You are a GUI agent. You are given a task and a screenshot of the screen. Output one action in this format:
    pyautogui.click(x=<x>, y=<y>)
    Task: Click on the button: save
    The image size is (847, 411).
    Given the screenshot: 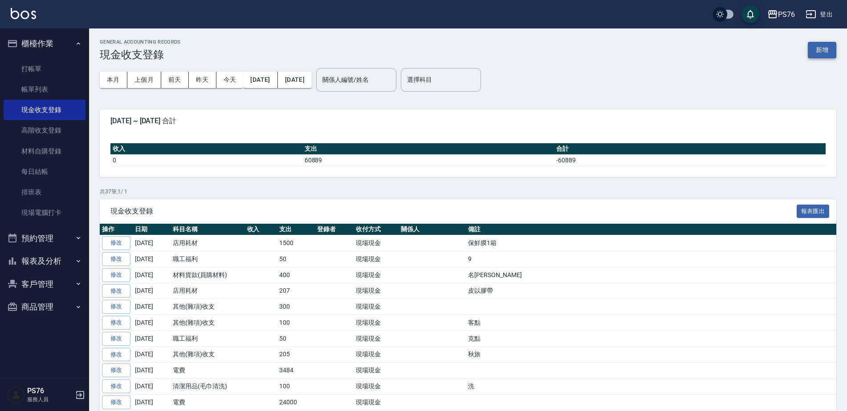 What is the action you would take?
    pyautogui.click(x=750, y=14)
    